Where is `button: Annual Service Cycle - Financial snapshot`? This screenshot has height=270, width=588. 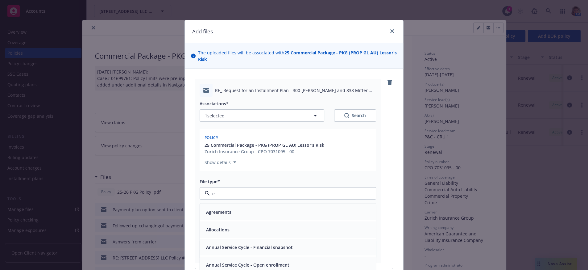
button: Annual Service Cycle - Financial snapshot is located at coordinates (249, 247).